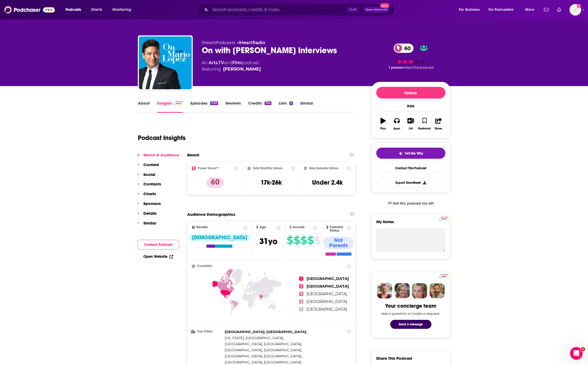 The width and height of the screenshot is (588, 365). Describe the element at coordinates (146, 176) in the screenshot. I see `button: Social` at that location.